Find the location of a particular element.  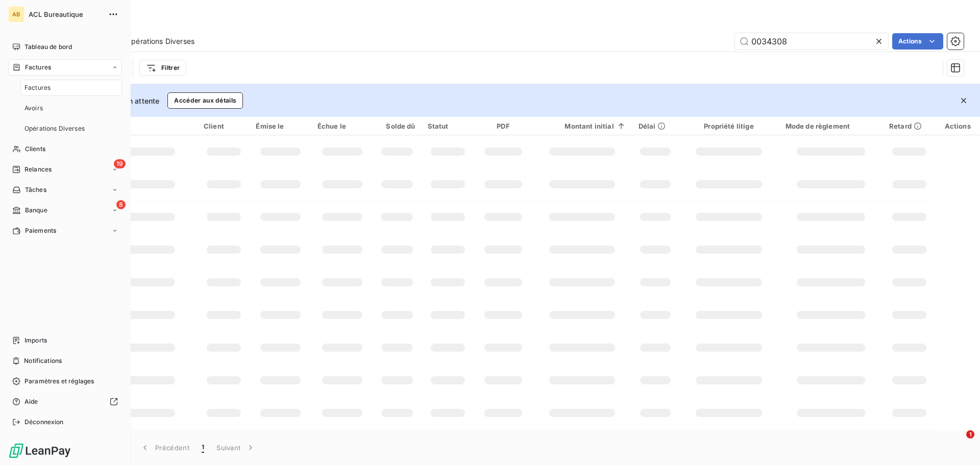

img: Logo LeanPay is located at coordinates (40, 451).